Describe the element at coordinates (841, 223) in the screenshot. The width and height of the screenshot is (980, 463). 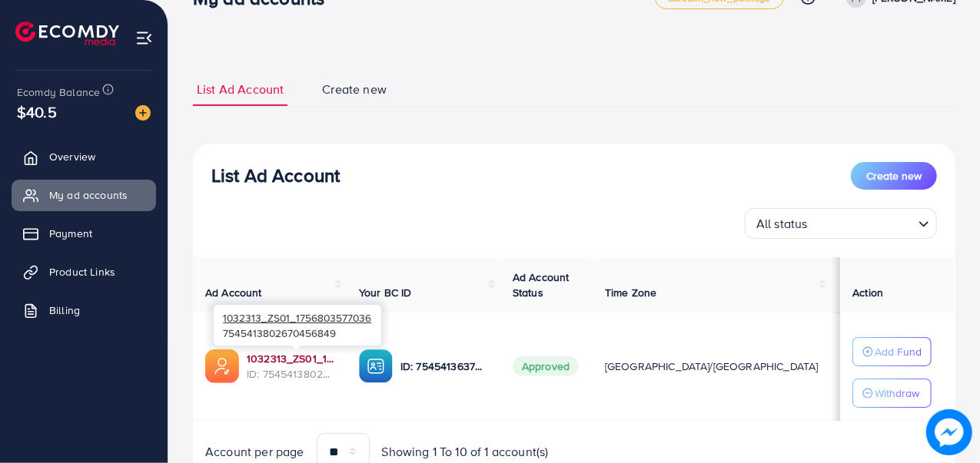
I see `div: Search for option` at that location.